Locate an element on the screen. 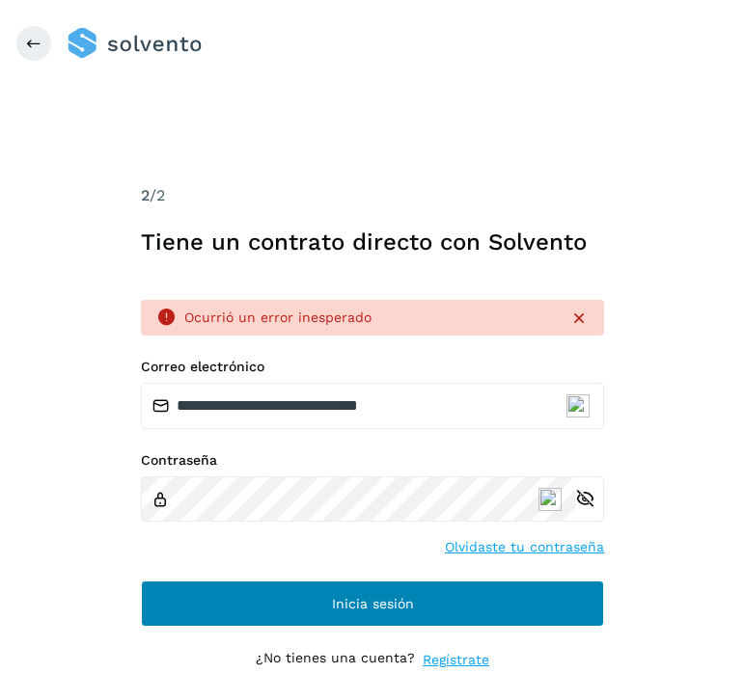 This screenshot has width=745, height=700. span: Inicia sesión is located at coordinates (372, 604).